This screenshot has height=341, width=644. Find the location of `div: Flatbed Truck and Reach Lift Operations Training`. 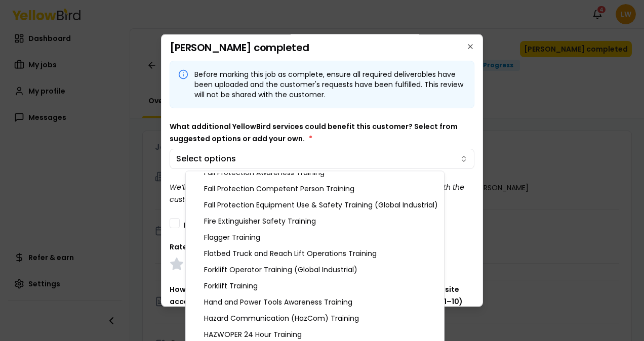

div: Flatbed Truck and Reach Lift Operations Training is located at coordinates (315, 253).